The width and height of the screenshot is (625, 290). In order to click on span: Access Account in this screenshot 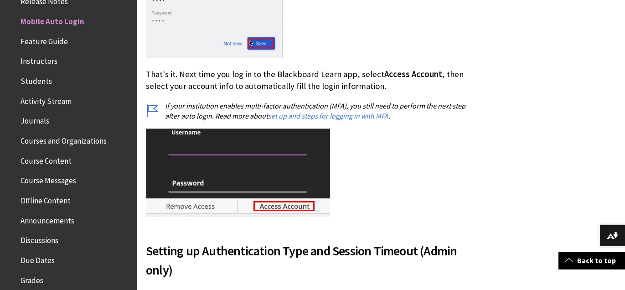, I will do `click(413, 74)`.